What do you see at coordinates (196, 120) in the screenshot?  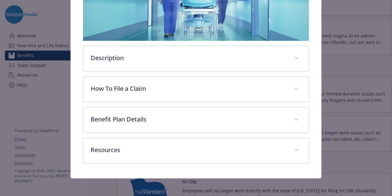 I see `div: Benefit Plan Details` at bounding box center [196, 120].